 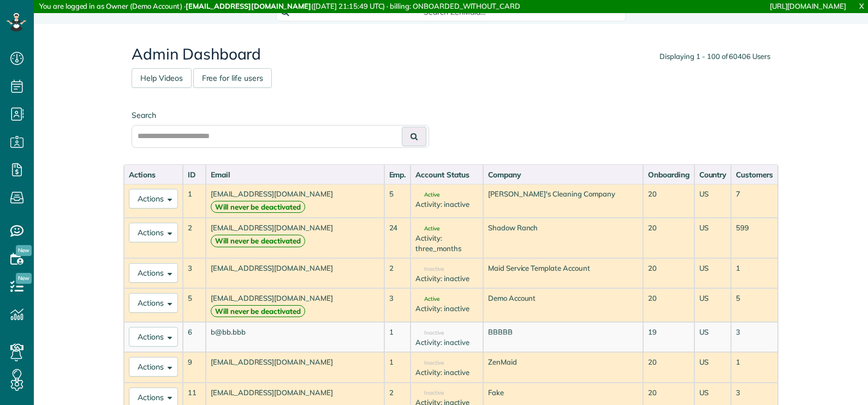 What do you see at coordinates (194, 174) in the screenshot?
I see `div: ID` at bounding box center [194, 174].